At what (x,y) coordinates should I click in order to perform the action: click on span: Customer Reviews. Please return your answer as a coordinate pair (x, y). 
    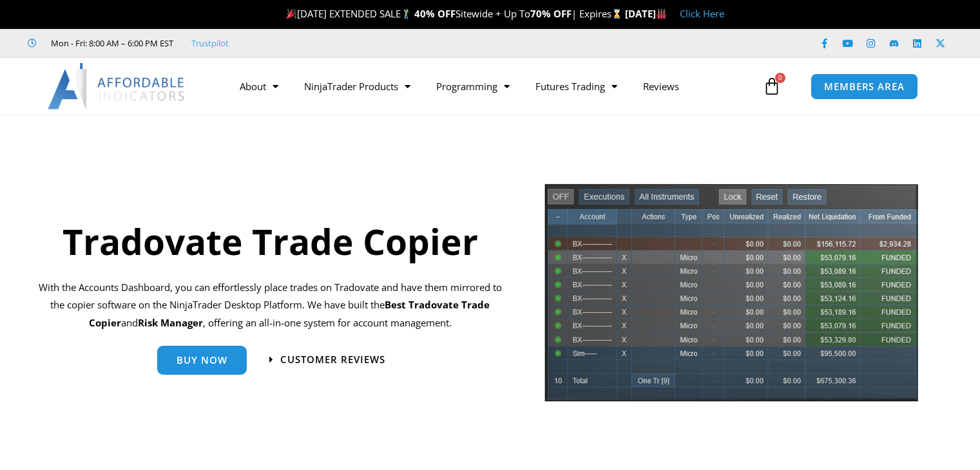
    Looking at the image, I should click on (333, 360).